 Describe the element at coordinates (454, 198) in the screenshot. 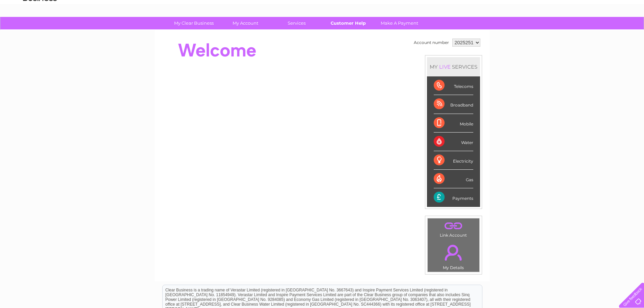

I see `div: Payments` at that location.